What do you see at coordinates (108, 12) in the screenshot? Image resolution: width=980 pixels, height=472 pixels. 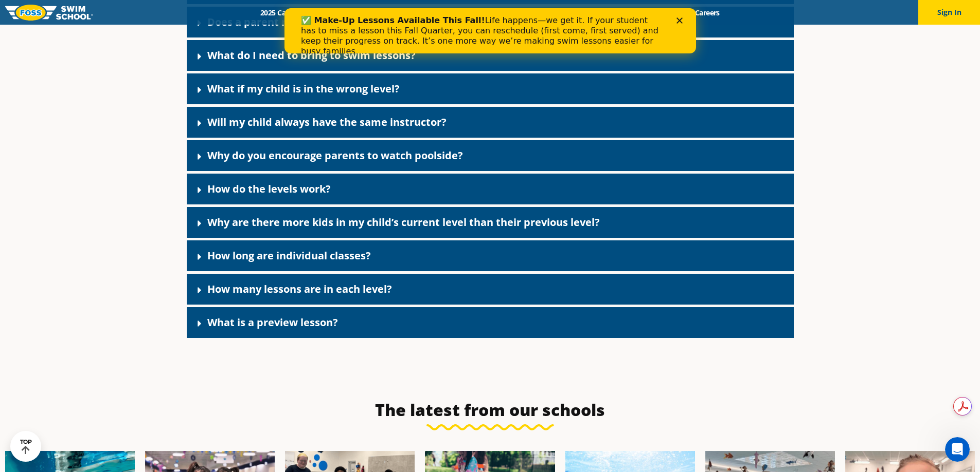 I see `b: ✅ Make-Up Lessons Available This Fall!` at bounding box center [108, 12].